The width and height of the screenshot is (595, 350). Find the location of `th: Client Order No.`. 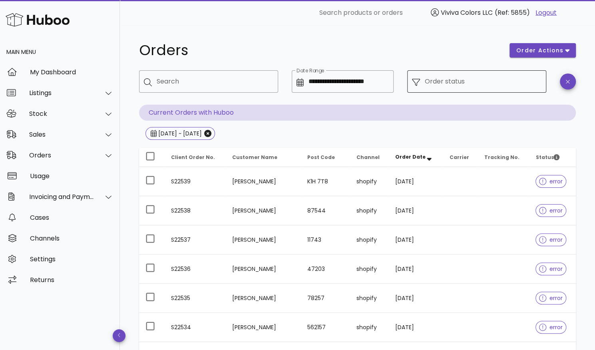

th: Client Order No. is located at coordinates (195, 157).